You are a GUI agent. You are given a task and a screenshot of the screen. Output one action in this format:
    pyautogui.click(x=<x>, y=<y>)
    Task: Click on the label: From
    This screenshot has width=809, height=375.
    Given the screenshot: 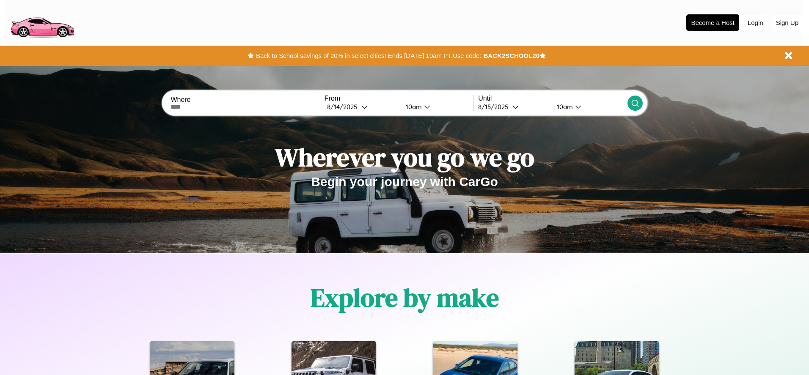 What is the action you would take?
    pyautogui.click(x=399, y=99)
    